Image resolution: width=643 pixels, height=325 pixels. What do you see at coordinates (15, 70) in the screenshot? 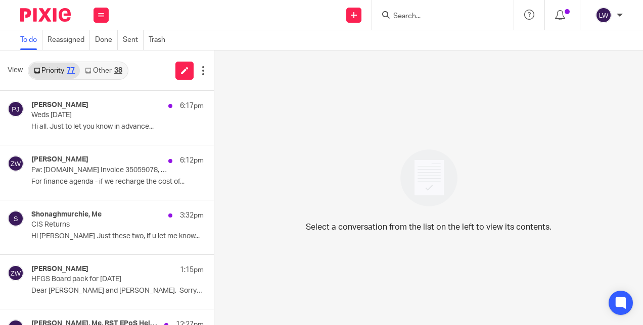
I see `span: View` at bounding box center [15, 70].